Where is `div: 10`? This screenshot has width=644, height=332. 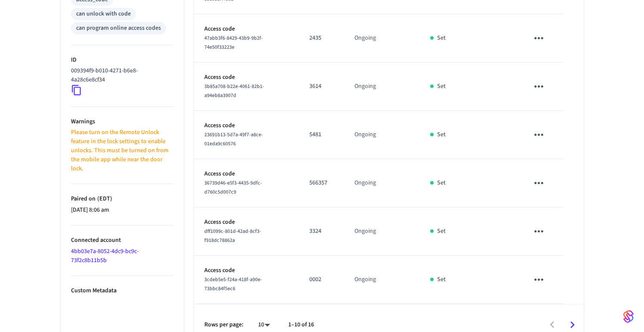
div: 10 is located at coordinates (264, 324).